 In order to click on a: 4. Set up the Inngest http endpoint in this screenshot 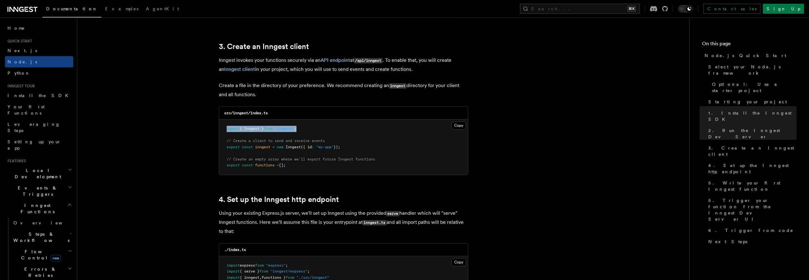, I will do `click(279, 199)`.